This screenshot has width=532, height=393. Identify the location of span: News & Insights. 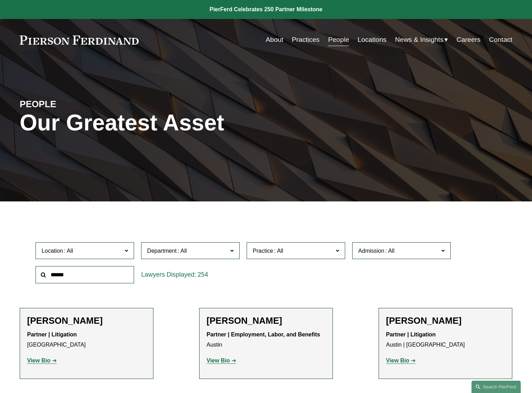
(419, 40).